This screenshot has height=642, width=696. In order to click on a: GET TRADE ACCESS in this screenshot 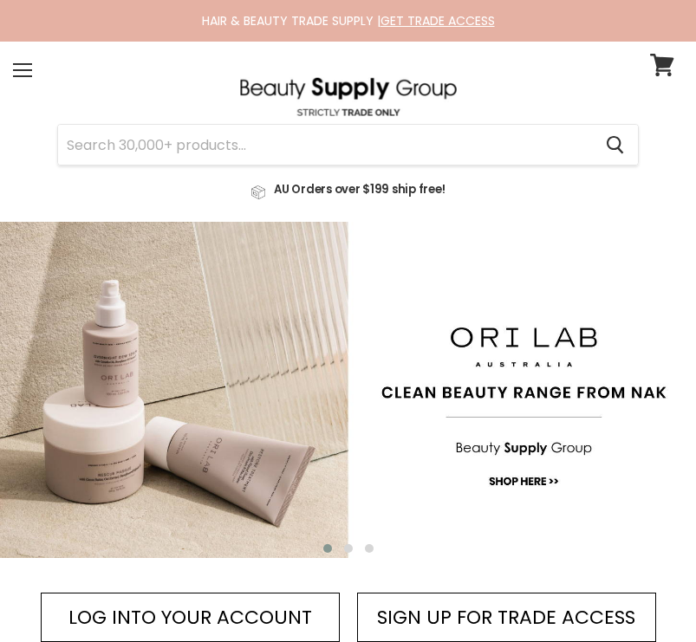, I will do `click(438, 21)`.